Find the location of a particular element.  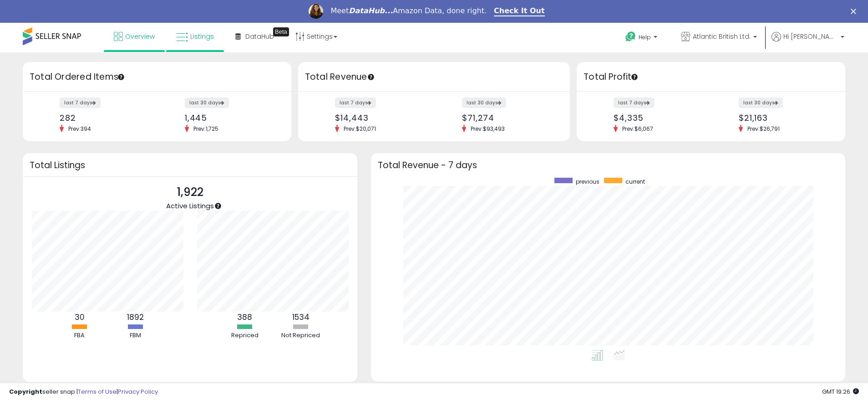

span: Atlantic British Ltd. is located at coordinates (722, 36).